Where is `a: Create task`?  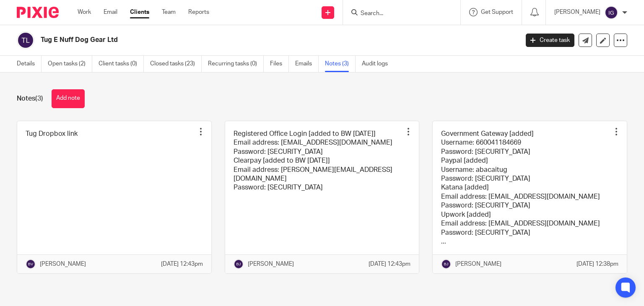
a: Create task is located at coordinates (550, 40).